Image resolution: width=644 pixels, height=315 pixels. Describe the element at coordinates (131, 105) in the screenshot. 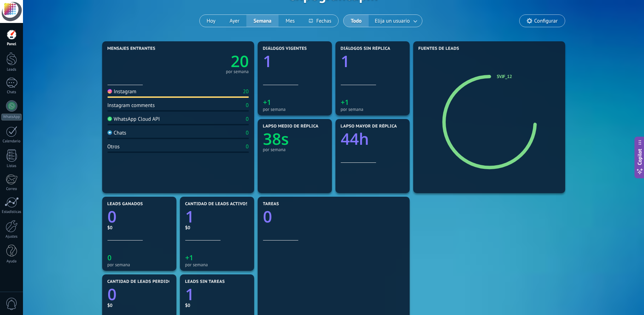

I see `div: Instagram comments` at that location.